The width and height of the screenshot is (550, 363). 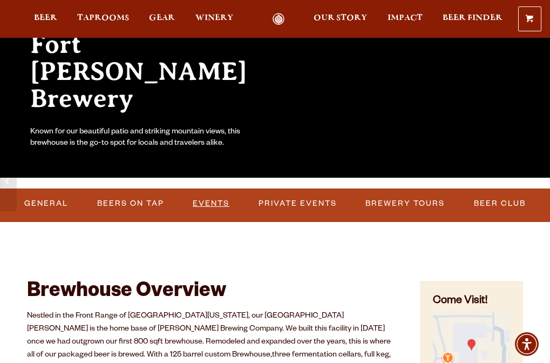 I want to click on a: General, so click(x=46, y=204).